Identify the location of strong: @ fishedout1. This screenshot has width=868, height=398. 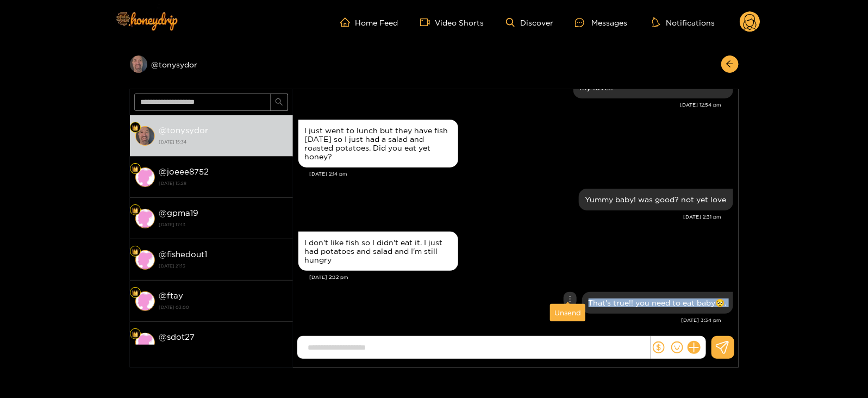
(183, 254).